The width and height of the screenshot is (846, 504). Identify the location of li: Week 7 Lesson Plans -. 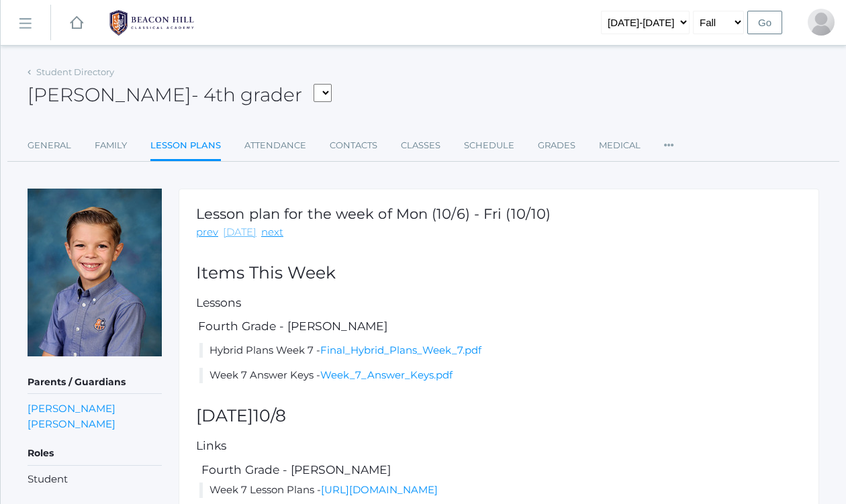
(500, 490).